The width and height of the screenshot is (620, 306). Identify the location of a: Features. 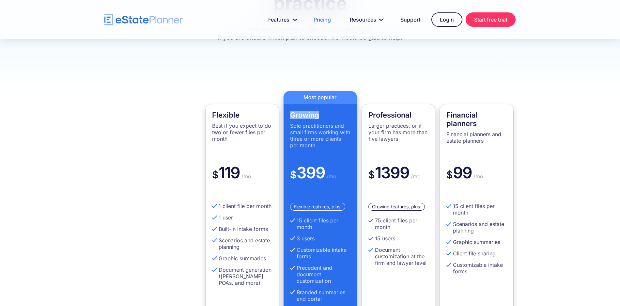
(281, 20).